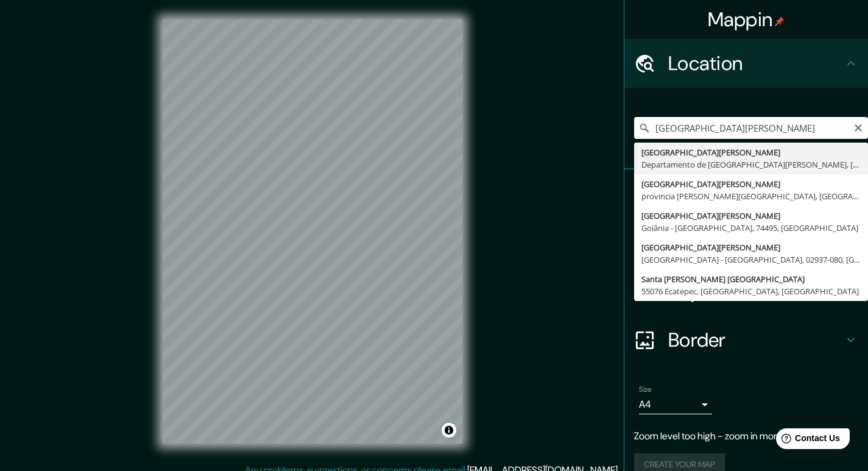 The width and height of the screenshot is (868, 471). Describe the element at coordinates (756, 291) in the screenshot. I see `h4: Layout` at that location.